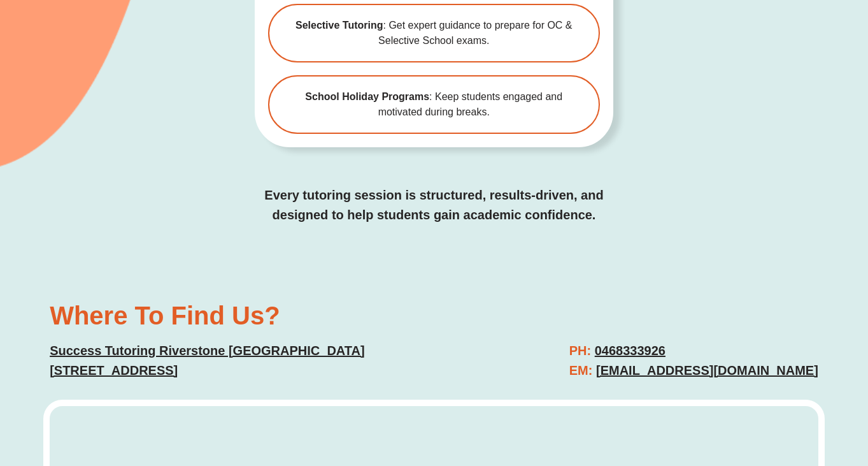  I want to click on a: School Holiday Programs: Keep students engaged and motivated during breaks., so click(434, 104).